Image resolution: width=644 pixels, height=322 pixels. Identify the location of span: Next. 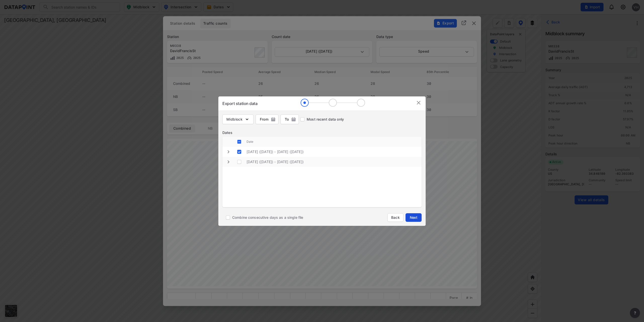
(414, 218).